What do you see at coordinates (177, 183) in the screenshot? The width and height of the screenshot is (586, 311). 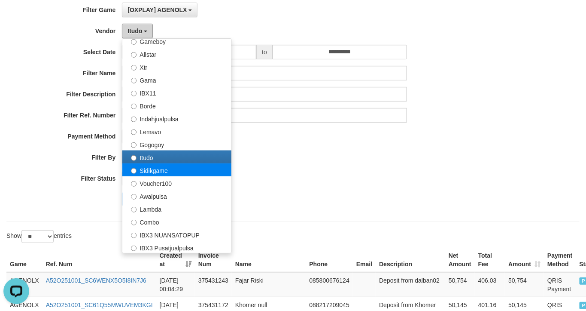 I see `label: Voucher100` at bounding box center [177, 183].